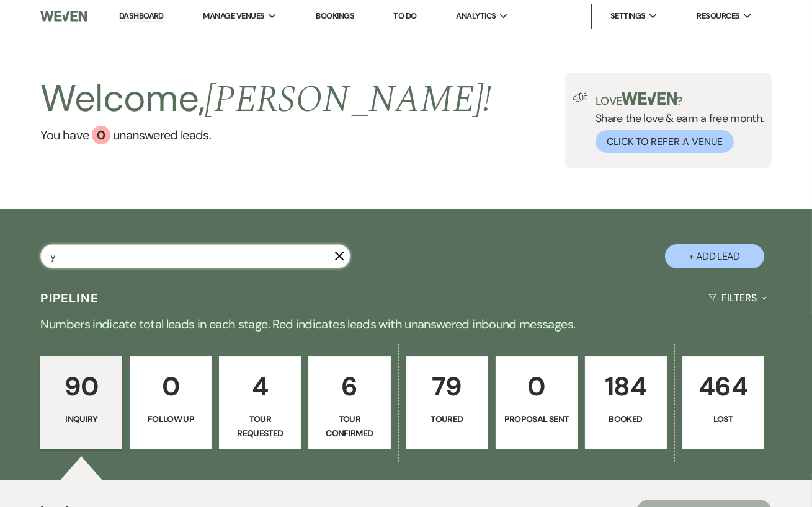 The width and height of the screenshot is (812, 507). What do you see at coordinates (475, 16) in the screenshot?
I see `span: Analytics` at bounding box center [475, 16].